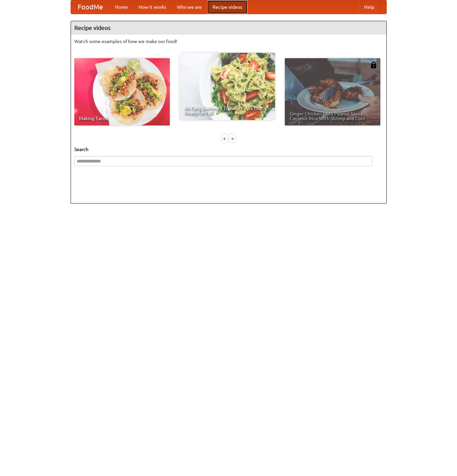 The height and width of the screenshot is (476, 457). What do you see at coordinates (373, 65) in the screenshot?
I see `img: 483408.png` at bounding box center [373, 65].